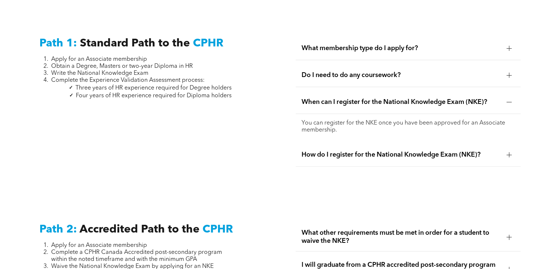 Image resolution: width=560 pixels, height=269 pixels. What do you see at coordinates (401, 155) in the screenshot?
I see `span: How do I register for the National Knowledge Exam (NKE)?` at bounding box center [401, 155].